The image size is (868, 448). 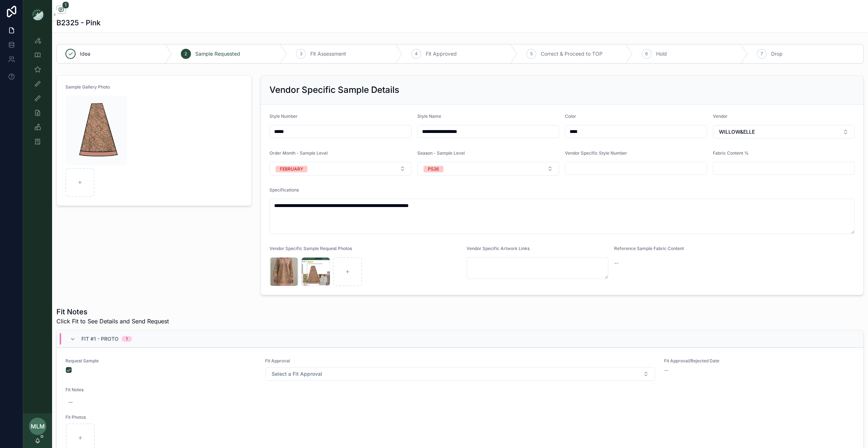 I want to click on h2: Vendor Specific Sample Details, so click(x=334, y=90).